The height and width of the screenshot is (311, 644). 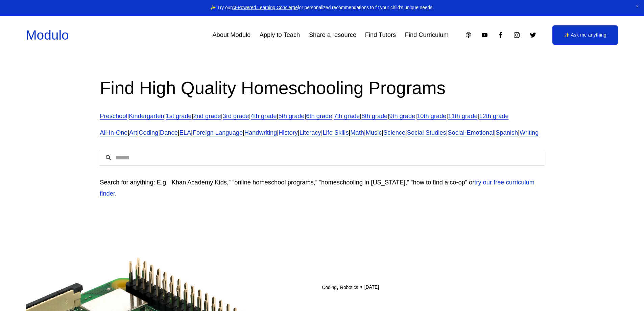 What do you see at coordinates (179, 115) in the screenshot?
I see `a: 1st grade` at bounding box center [179, 115].